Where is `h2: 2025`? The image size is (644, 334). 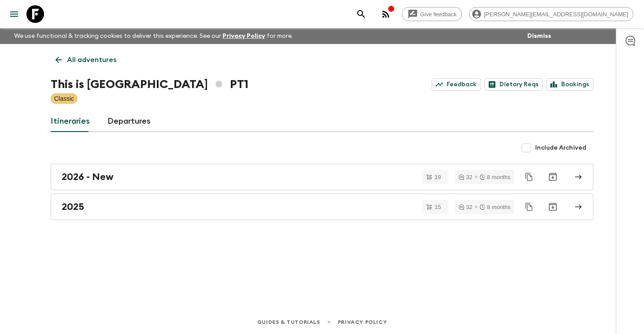
h2: 2025 is located at coordinates (73, 207).